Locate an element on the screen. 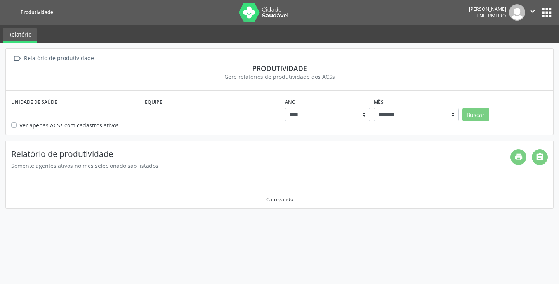  label: Mês is located at coordinates (379, 102).